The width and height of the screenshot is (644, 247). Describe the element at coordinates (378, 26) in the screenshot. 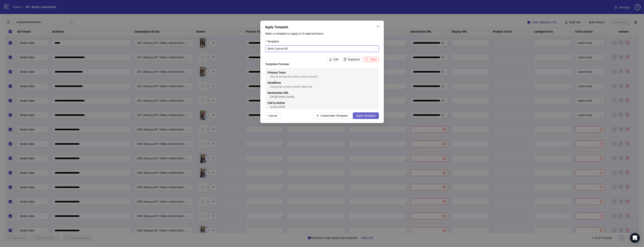

I see `button: Close` at that location.